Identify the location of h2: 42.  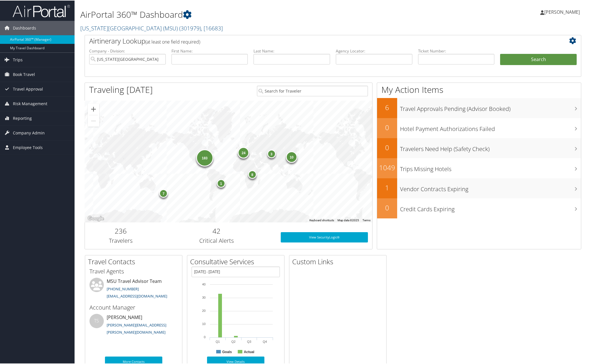
(217, 230).